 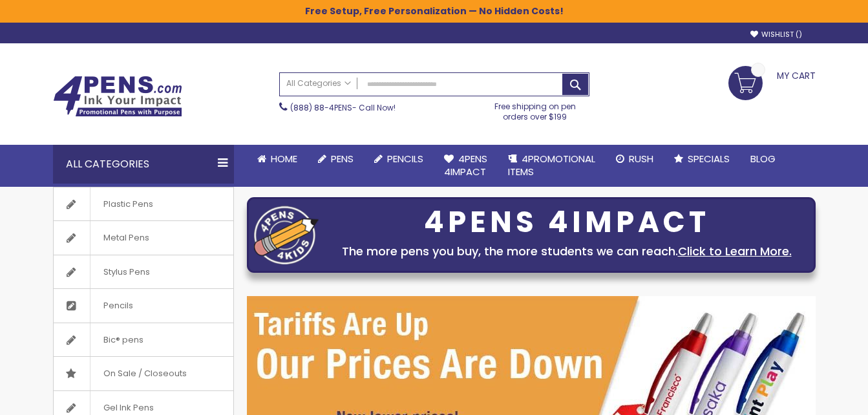 I want to click on a: Plastic Pens, so click(x=144, y=204).